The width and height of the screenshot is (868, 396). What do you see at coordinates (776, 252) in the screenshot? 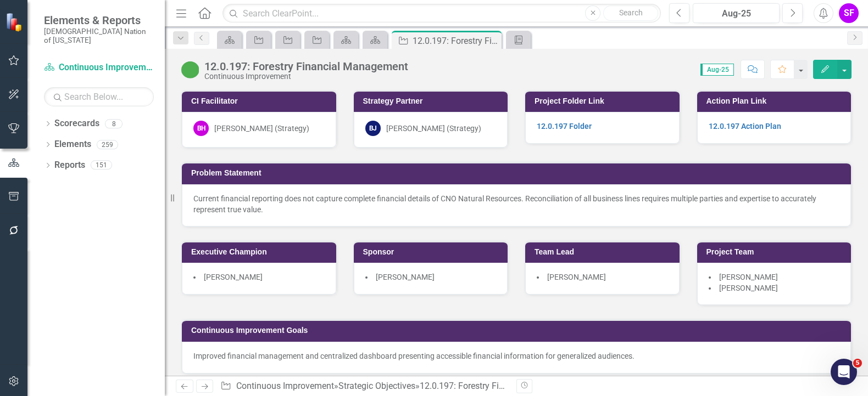
I see `h3: Project Team` at bounding box center [776, 252].